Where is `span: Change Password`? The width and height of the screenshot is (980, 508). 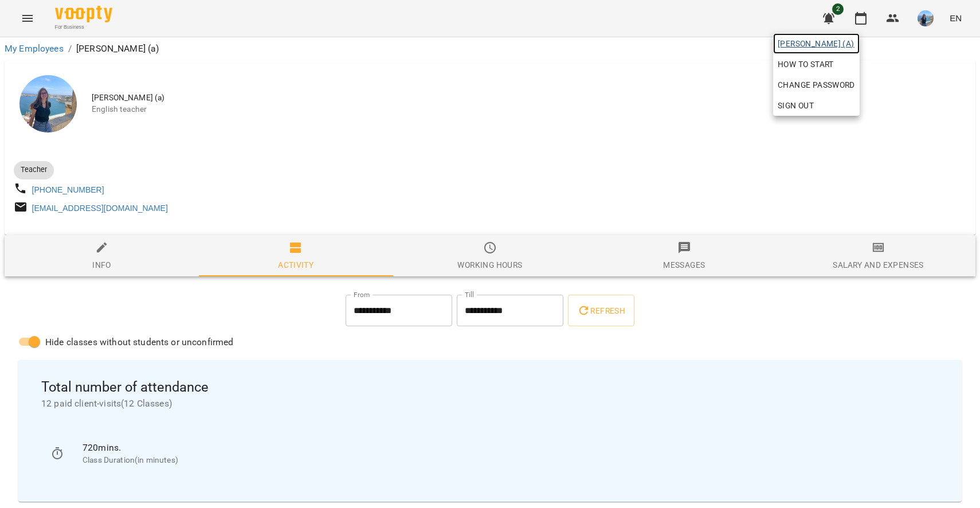
span: Change Password is located at coordinates (816, 85).